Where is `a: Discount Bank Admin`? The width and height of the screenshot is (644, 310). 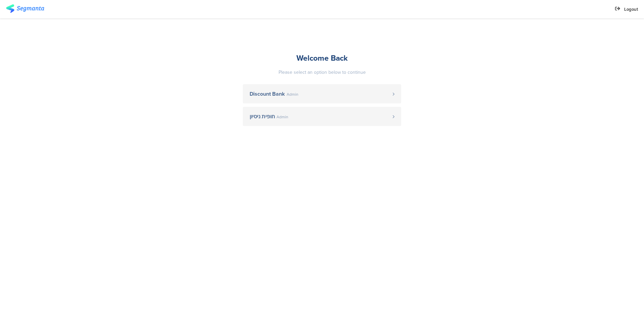
a: Discount Bank Admin is located at coordinates (322, 93).